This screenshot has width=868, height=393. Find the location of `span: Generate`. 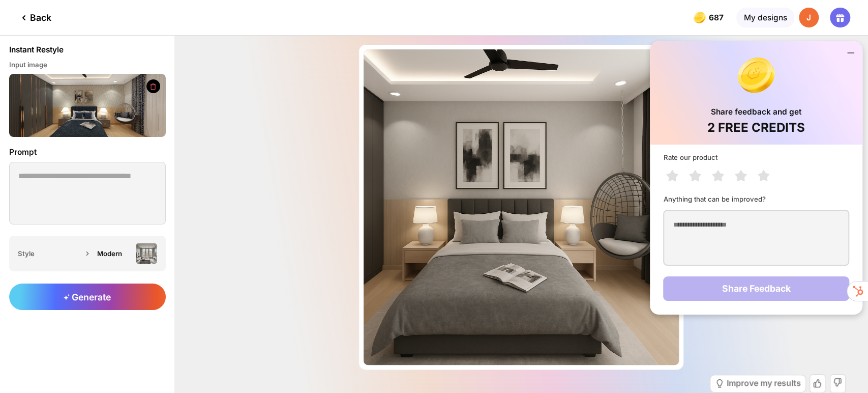

span: Generate is located at coordinates (87, 297).